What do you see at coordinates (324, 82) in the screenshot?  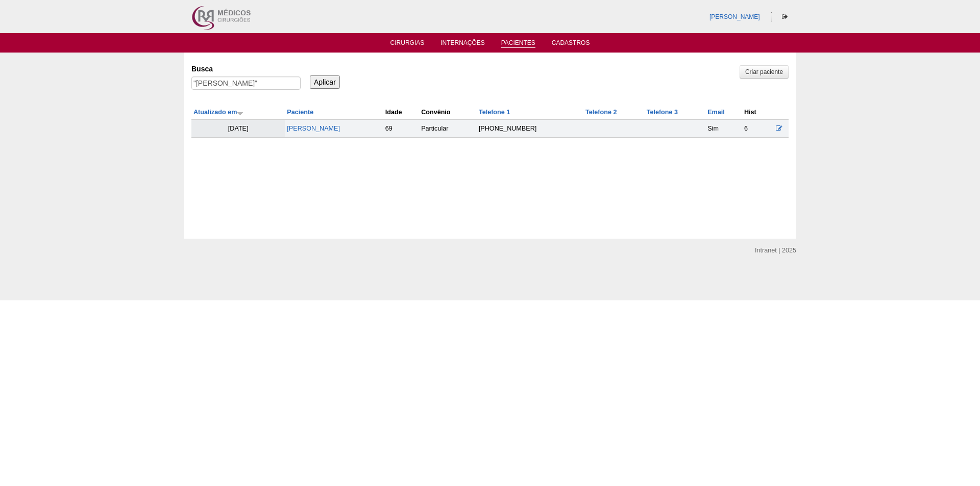 I see `input: Aplicar` at bounding box center [324, 82].